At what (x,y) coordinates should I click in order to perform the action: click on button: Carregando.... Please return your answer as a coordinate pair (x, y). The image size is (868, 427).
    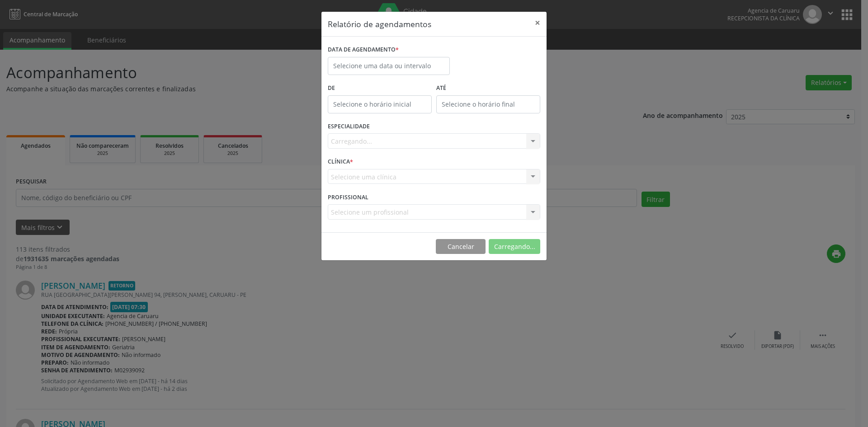
    Looking at the image, I should click on (514, 247).